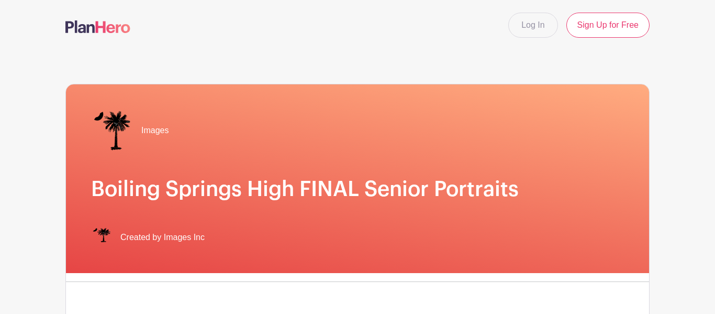 The image size is (715, 314). Describe the element at coordinates (162, 237) in the screenshot. I see `span: Created by Images Inc` at that location.